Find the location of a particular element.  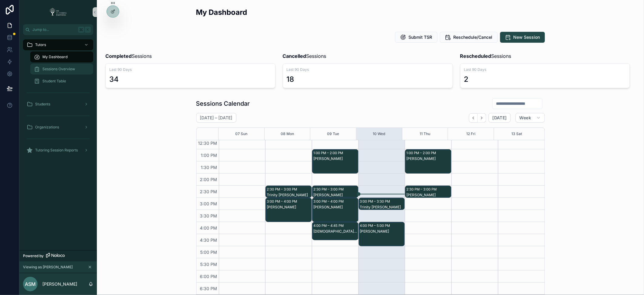

button: 10 Wed is located at coordinates (379, 134).